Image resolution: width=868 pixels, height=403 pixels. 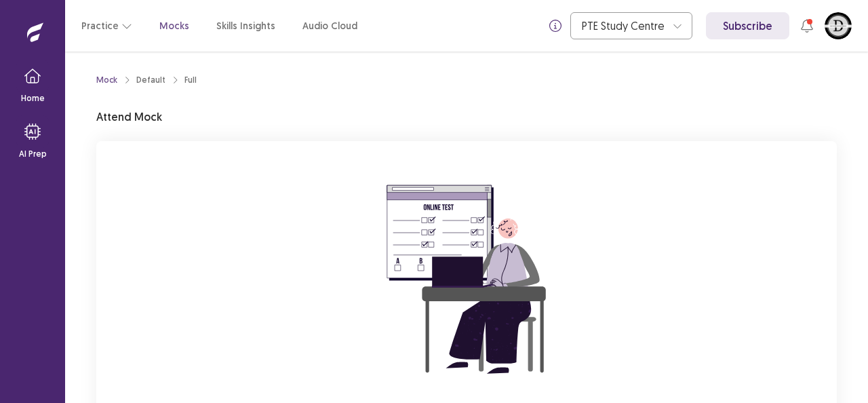 I want to click on div: Full, so click(x=191, y=80).